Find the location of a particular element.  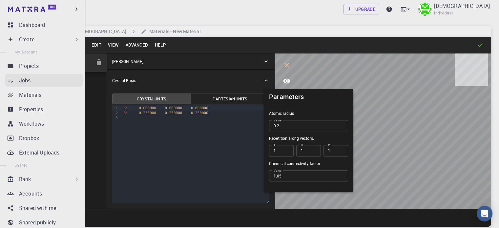

a: Accounts is located at coordinates (44, 194).